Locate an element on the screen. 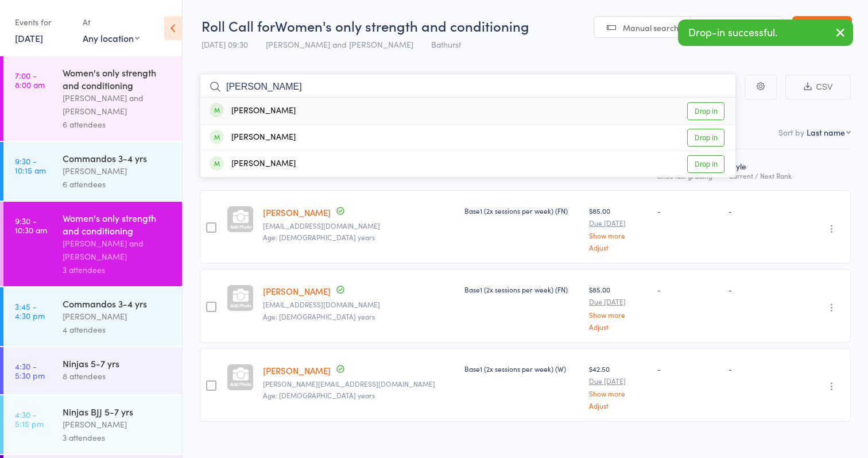  a: Exit roll call is located at coordinates (822, 28).